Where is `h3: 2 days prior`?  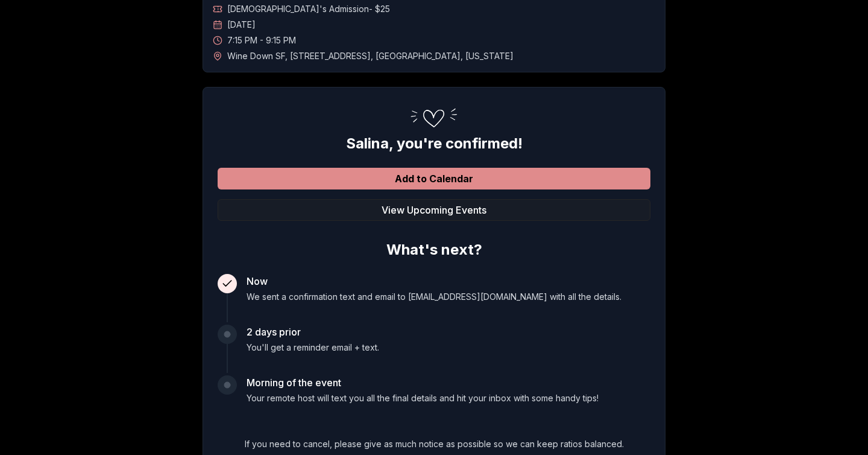 h3: 2 days prior is located at coordinates (313, 332).